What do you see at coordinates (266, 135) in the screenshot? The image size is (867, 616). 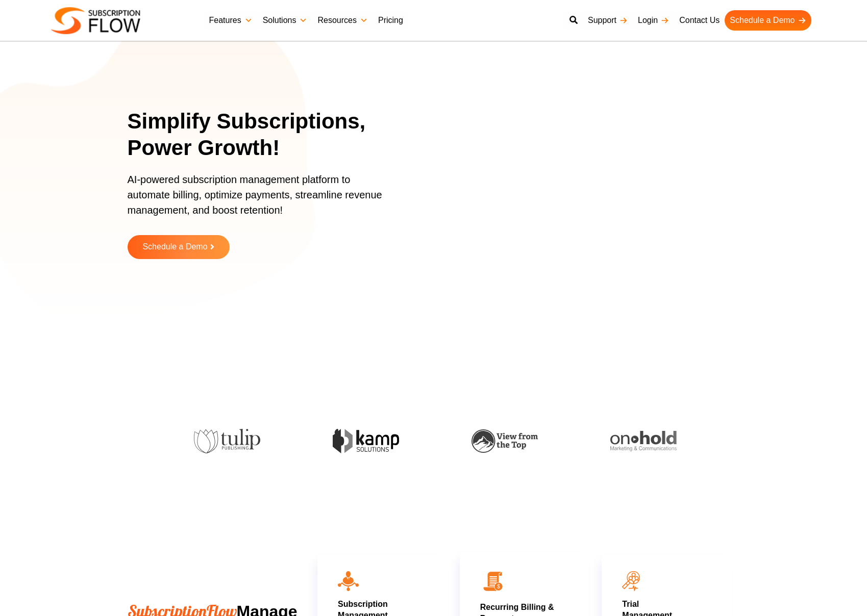 I see `h1: Simplify Subscriptions, Power Growth!` at bounding box center [266, 135].